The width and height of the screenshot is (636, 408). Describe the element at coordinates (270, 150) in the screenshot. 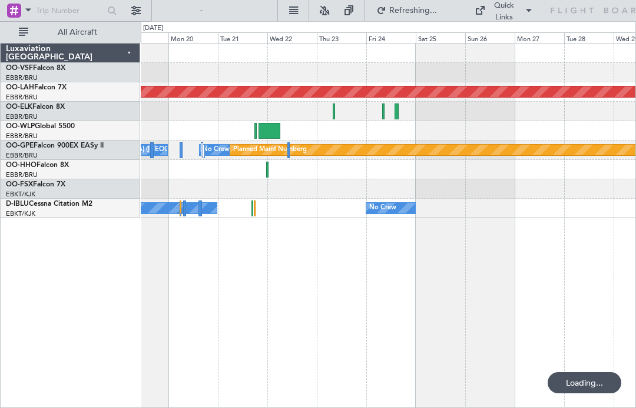

I see `div: Planned Maint Nurnberg` at that location.